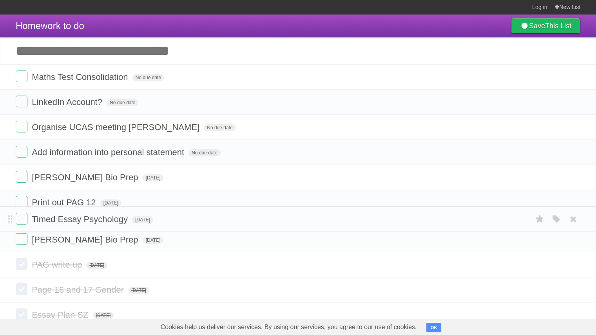 The height and width of the screenshot is (335, 596). Describe the element at coordinates (81, 77) in the screenshot. I see `span: Maths Test Consolidation` at that location.